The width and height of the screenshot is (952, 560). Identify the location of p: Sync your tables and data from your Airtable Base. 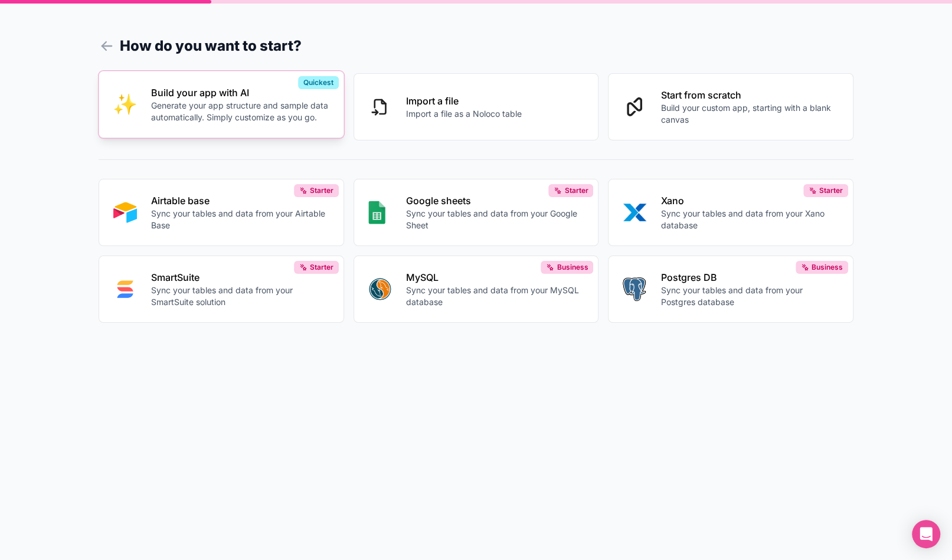
(240, 219).